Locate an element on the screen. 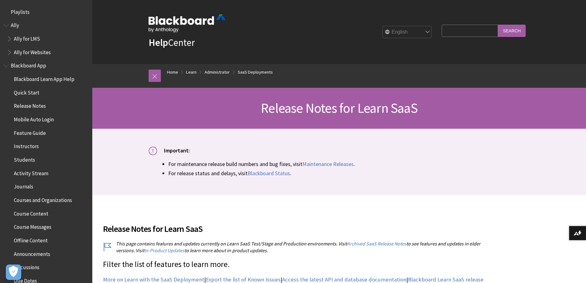  strong: Help is located at coordinates (158, 42).